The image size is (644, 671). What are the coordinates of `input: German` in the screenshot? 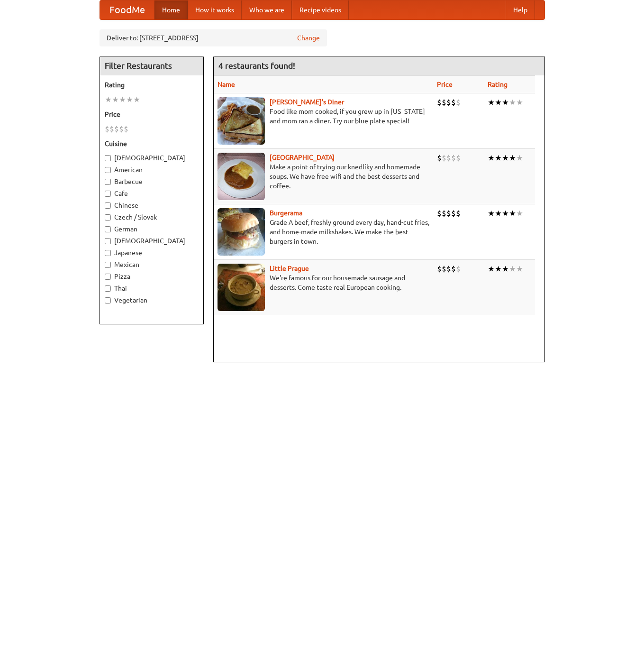 It's located at (108, 229).